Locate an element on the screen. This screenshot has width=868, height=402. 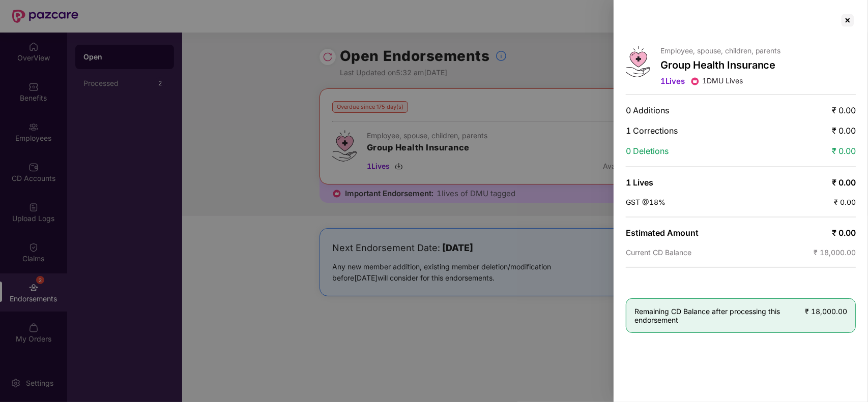
span: 1 Corrections is located at coordinates (651, 130).